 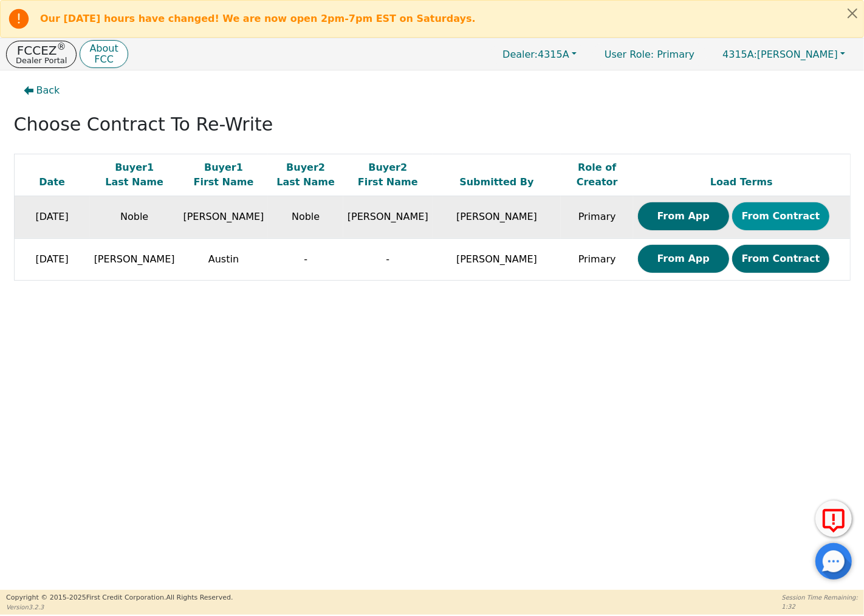 I want to click on p: FCC, so click(x=103, y=59).